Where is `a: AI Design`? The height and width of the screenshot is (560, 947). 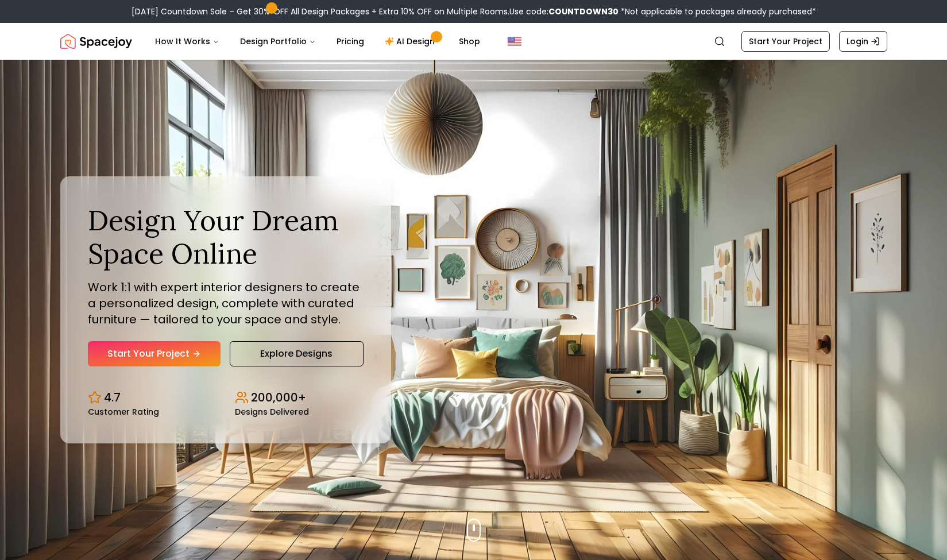
a: AI Design is located at coordinates (411, 42).